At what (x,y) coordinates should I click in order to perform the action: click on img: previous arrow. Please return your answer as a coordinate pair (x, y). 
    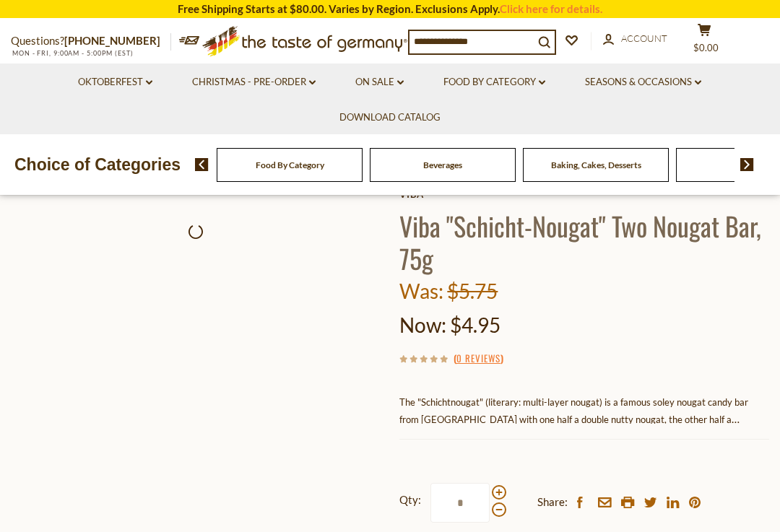
    Looking at the image, I should click on (202, 165).